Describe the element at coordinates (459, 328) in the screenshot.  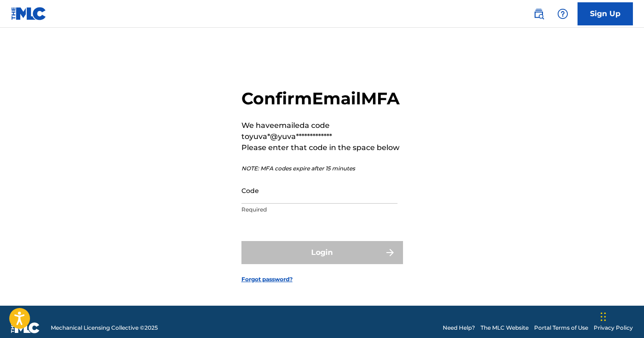
I see `a: Need Help?` at that location.